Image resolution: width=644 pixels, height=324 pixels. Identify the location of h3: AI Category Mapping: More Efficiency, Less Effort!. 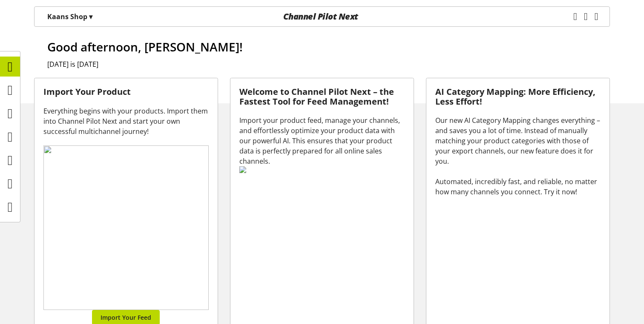
(518, 97).